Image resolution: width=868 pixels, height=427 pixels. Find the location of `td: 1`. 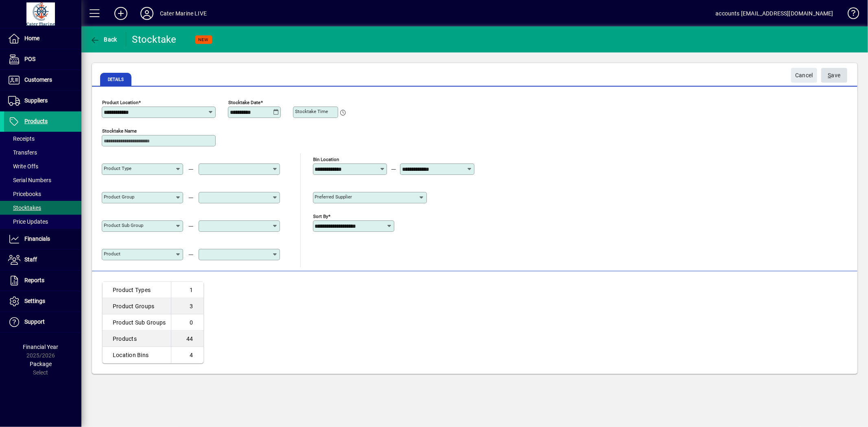

td: 1 is located at coordinates (187, 290).